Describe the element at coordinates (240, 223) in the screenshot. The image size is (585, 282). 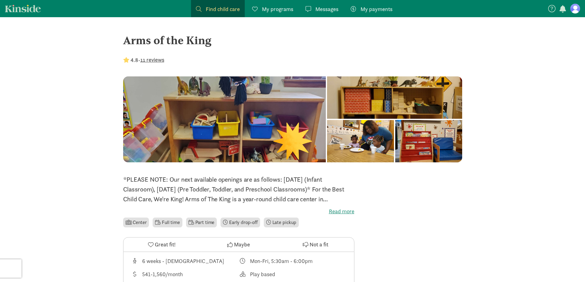
I see `li: Early drop-off` at that location.